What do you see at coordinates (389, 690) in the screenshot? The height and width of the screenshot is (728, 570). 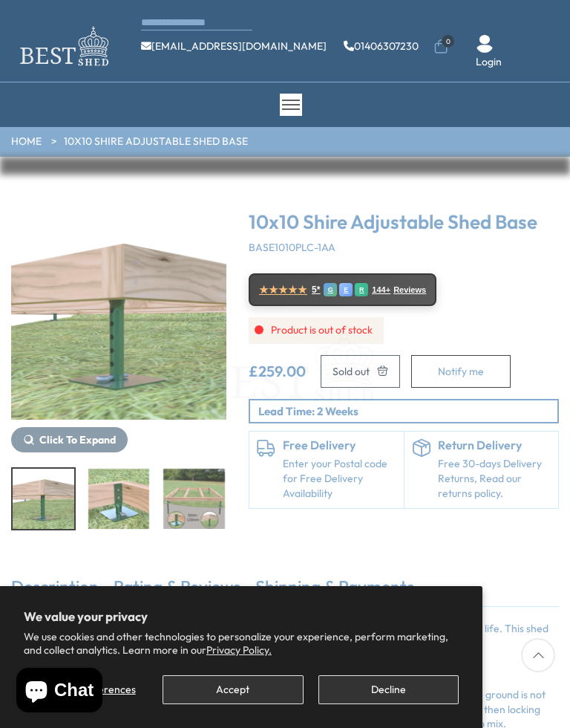 I see `button: Decline` at bounding box center [389, 690].